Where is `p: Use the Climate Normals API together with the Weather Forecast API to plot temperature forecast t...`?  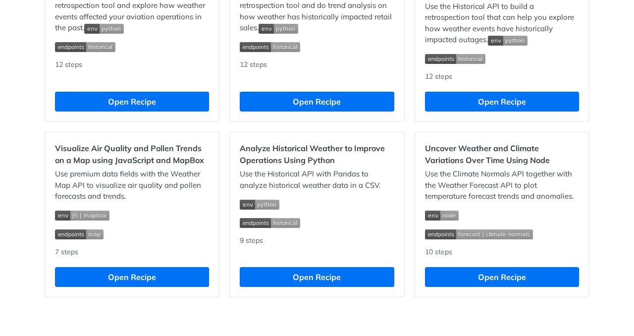
p: Use the Climate Normals API together with the Weather Forecast API to plot temperature forecast t... is located at coordinates (502, 185).